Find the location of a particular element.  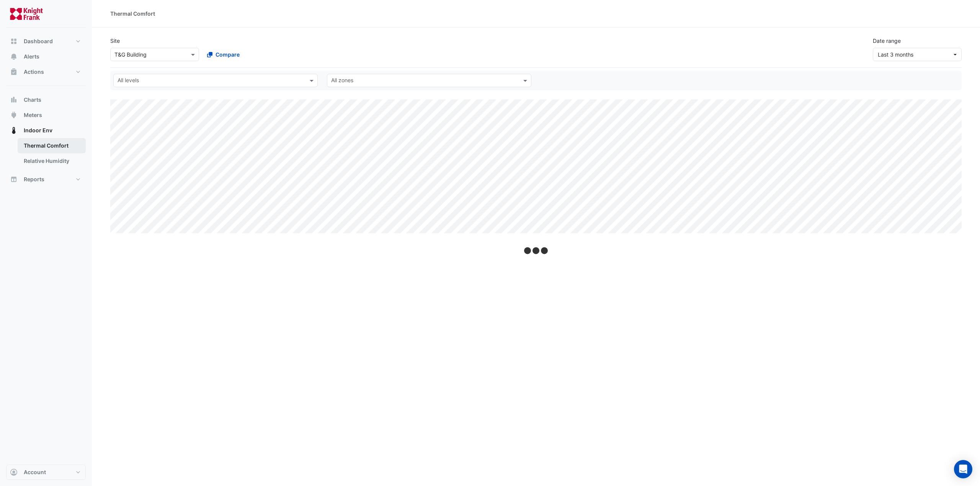

app-icon: Dashboard is located at coordinates (14, 42).